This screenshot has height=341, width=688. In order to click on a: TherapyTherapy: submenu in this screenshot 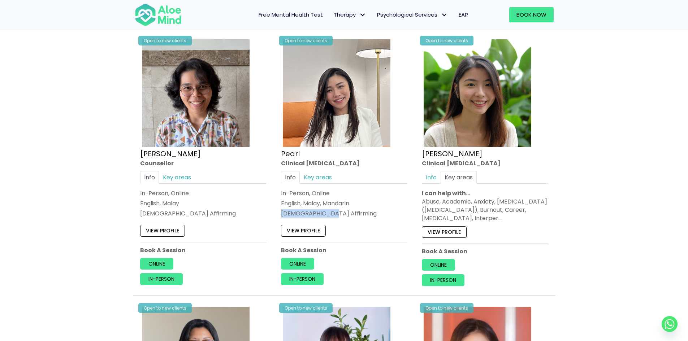, I will do `click(350, 15)`.